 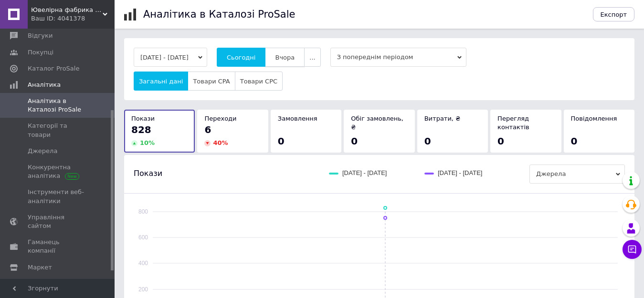 I want to click on span: Перегляд контактів, so click(x=513, y=123).